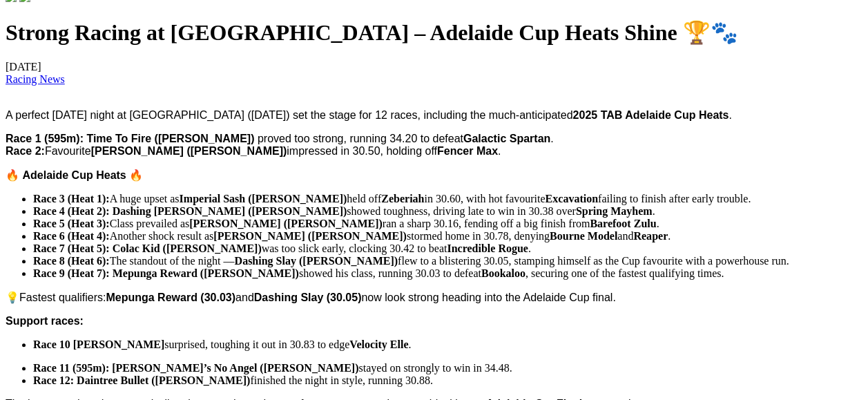 Image resolution: width=868 pixels, height=400 pixels. What do you see at coordinates (614, 210) in the screenshot?
I see `span: Spring Mayhem` at bounding box center [614, 210].